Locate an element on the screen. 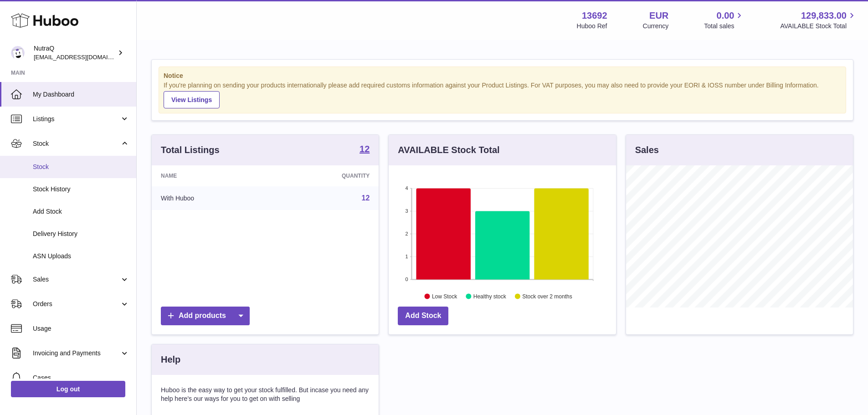 The image size is (868, 415). span: 0.00 is located at coordinates (725, 15).